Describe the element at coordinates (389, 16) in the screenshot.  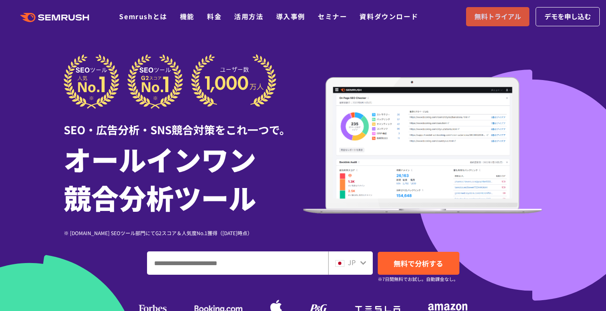
I see `a: 資料ダウンロード` at that location.